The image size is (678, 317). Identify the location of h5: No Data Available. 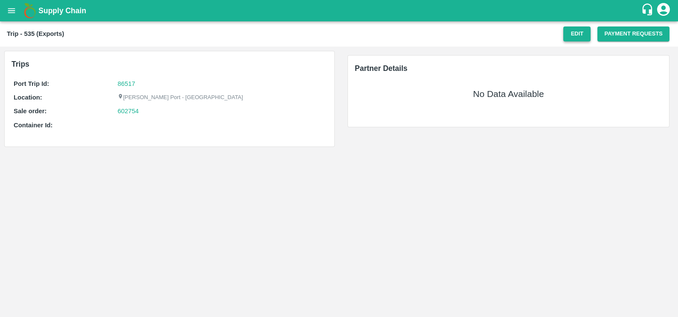
(509, 94).